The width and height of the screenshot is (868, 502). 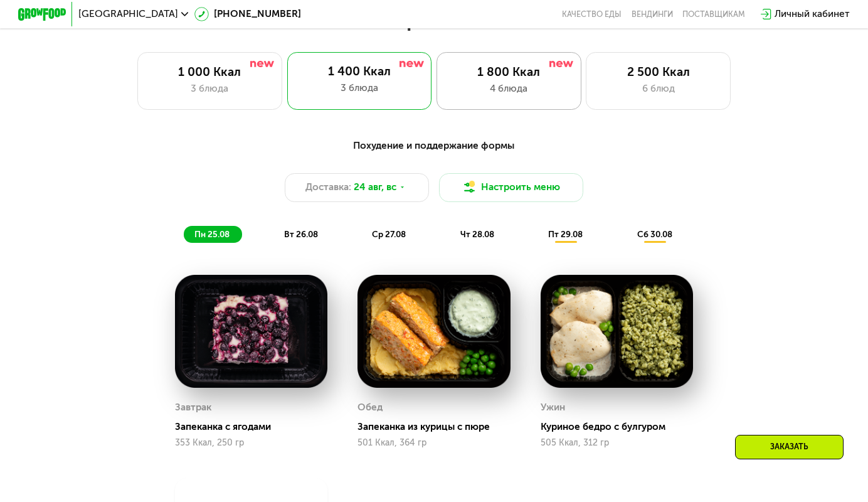 I want to click on div: 353 Ккал, 250 гр, so click(x=251, y=443).